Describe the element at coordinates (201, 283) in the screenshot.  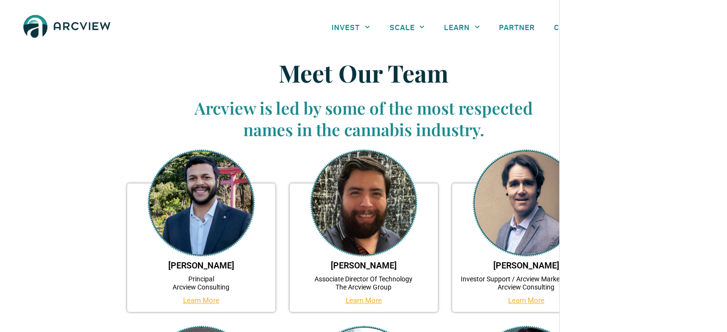
I see `a: PrincipalArcview Consulting` at that location.